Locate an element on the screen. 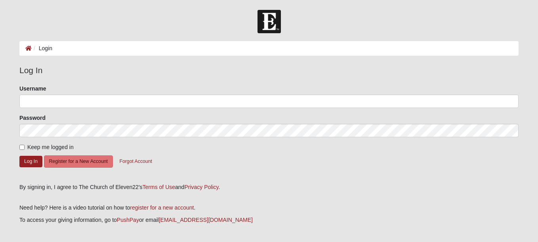 The height and width of the screenshot is (242, 538). a: Privacy Policy is located at coordinates (201, 187).